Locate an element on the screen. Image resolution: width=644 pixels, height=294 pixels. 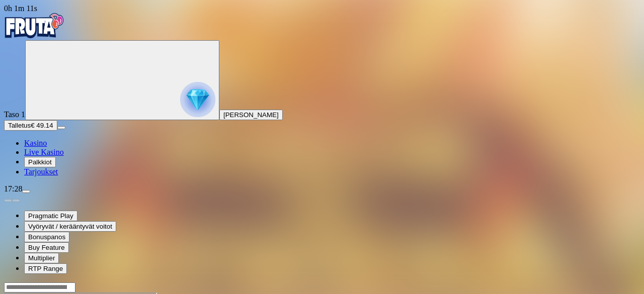
button: Palkkiot is located at coordinates (40, 162).